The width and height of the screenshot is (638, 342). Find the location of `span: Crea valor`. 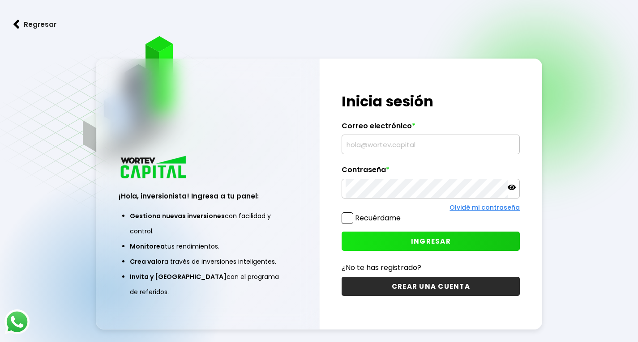

span: Crea valor is located at coordinates (147, 262).